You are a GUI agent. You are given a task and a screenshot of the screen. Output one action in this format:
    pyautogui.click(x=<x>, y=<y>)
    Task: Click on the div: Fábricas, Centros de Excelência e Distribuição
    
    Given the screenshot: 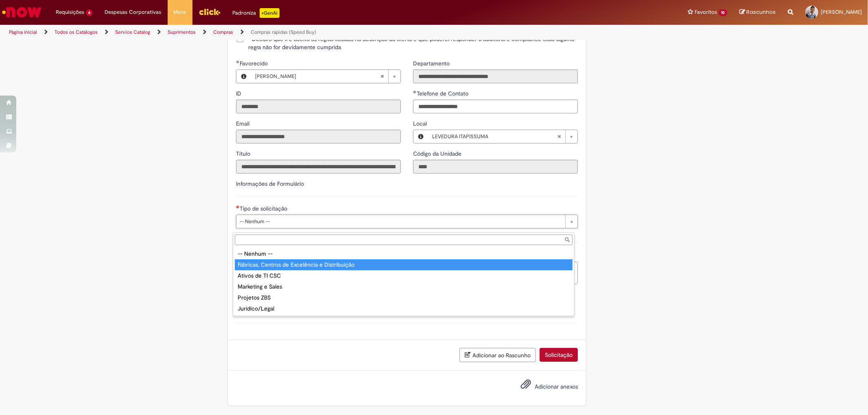 What is the action you would take?
    pyautogui.click(x=403, y=265)
    